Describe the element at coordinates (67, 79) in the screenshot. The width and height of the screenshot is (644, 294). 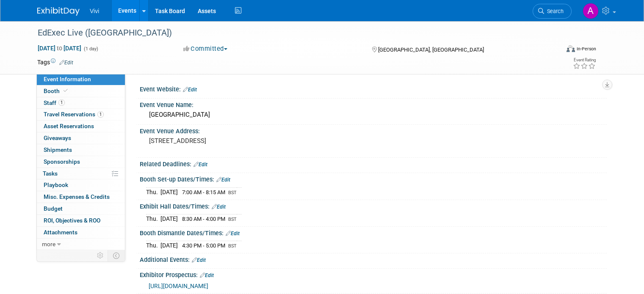
I see `span: Event Information` at that location.